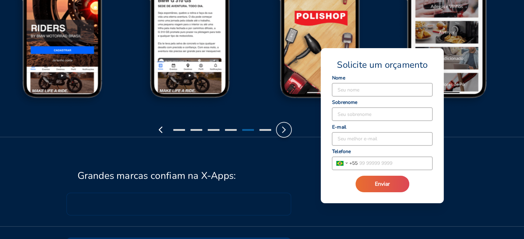  What do you see at coordinates (157, 176) in the screenshot?
I see `h2: Grandes marcas confiam na X-Apps:` at bounding box center [157, 176].